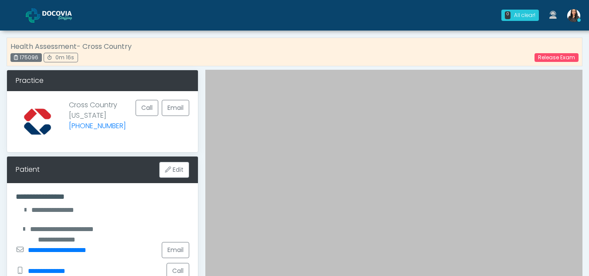 The width and height of the screenshot is (589, 276). I want to click on strong: Health Assessment- Cross Country, so click(71, 46).